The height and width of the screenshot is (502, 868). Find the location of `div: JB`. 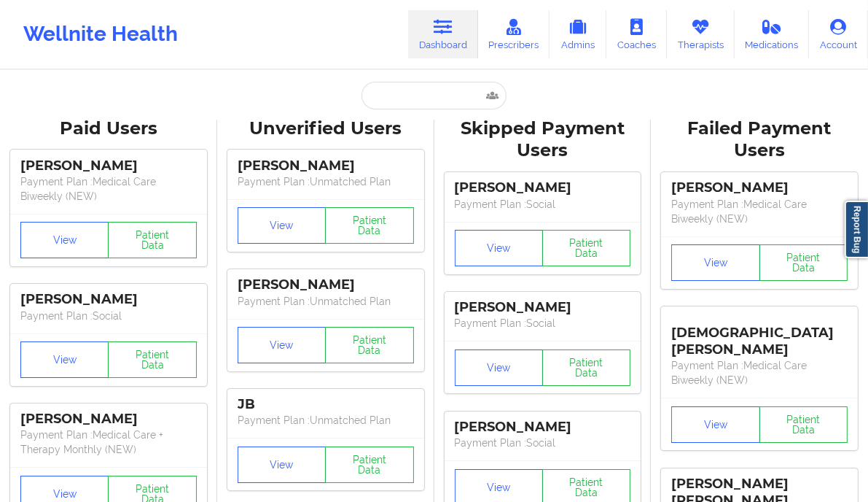

div: JB is located at coordinates (326, 404).